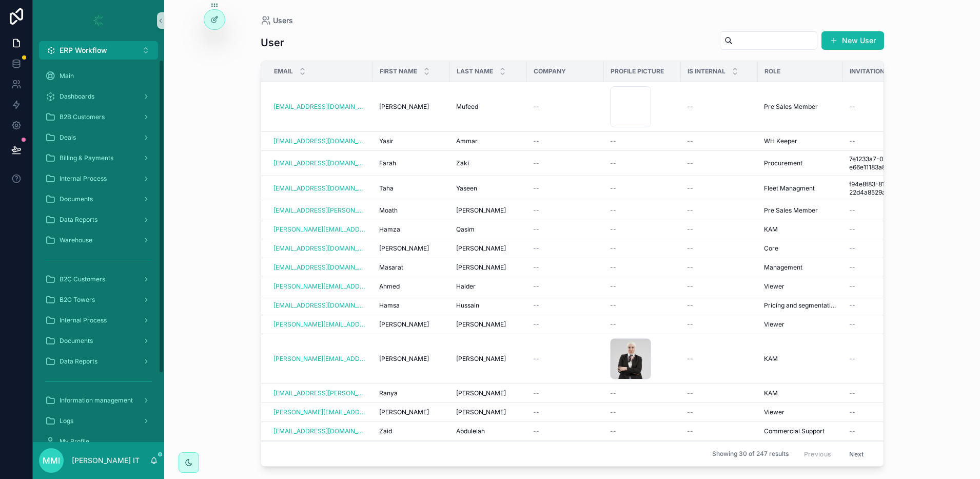  What do you see at coordinates (99, 76) in the screenshot?
I see `a: Main` at bounding box center [99, 76].